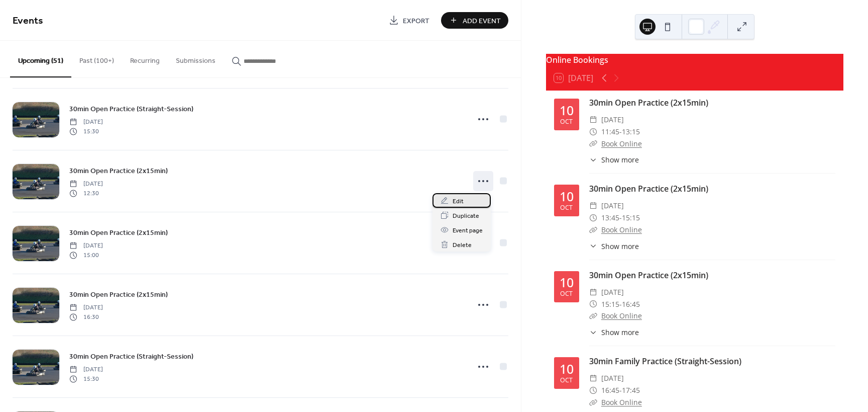 This screenshot has width=868, height=412. Describe the element at coordinates (466, 216) in the screenshot. I see `span: Duplicate` at that location.